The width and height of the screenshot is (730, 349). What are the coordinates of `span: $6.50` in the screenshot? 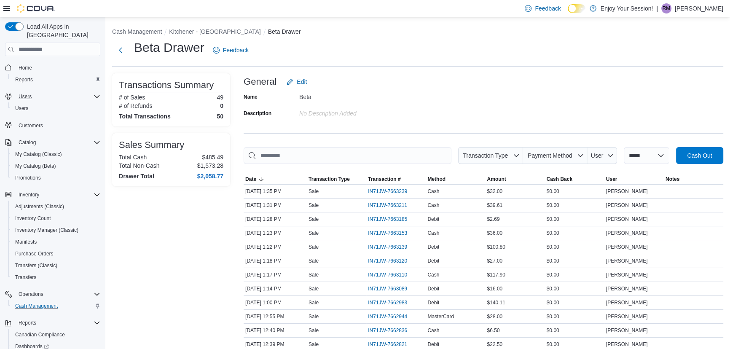 It's located at (493, 330).